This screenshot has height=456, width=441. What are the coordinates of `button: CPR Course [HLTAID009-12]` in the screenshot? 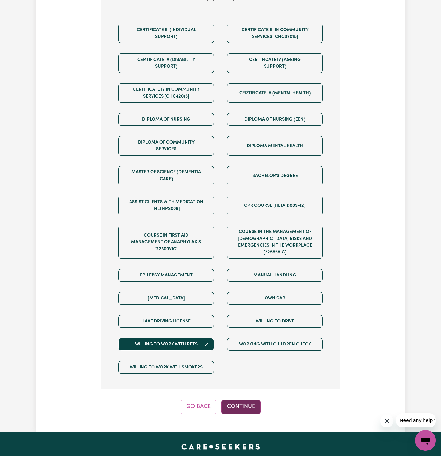 It's located at (275, 206).